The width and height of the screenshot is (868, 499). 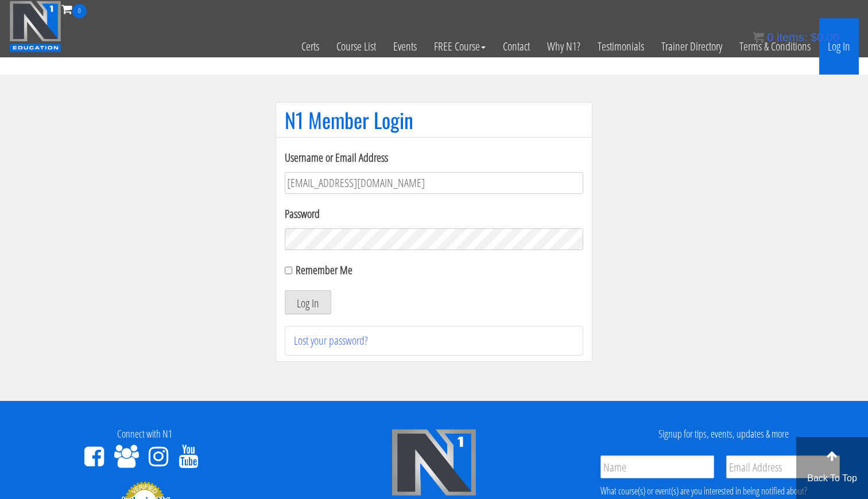 I want to click on button: Log In, so click(x=307, y=302).